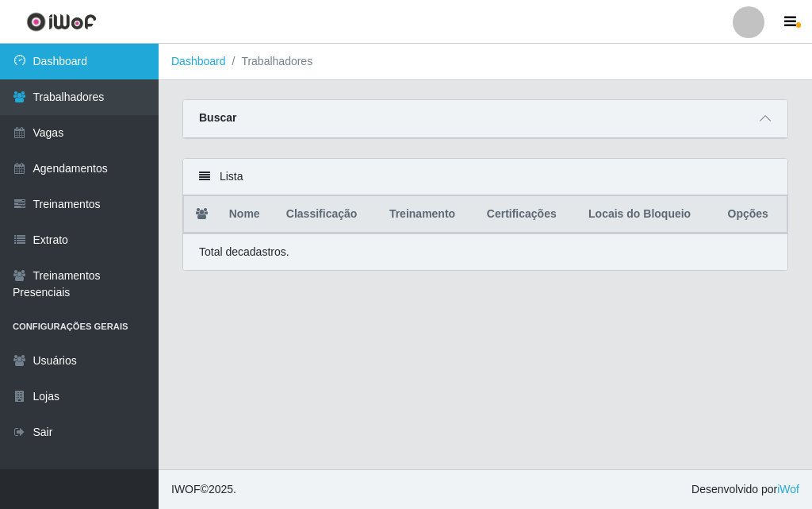 This screenshot has width=812, height=509. Describe the element at coordinates (485, 177) in the screenshot. I see `div: Lista` at that location.